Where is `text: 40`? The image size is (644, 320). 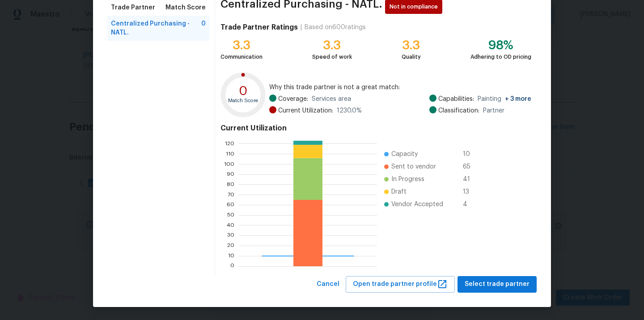
text: 40 is located at coordinates (231, 225).